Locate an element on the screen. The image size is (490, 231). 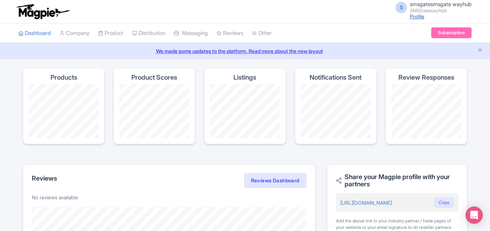
a: S smsgatesmsgate wayhub SMSGatewayHub is located at coordinates (431, 7).